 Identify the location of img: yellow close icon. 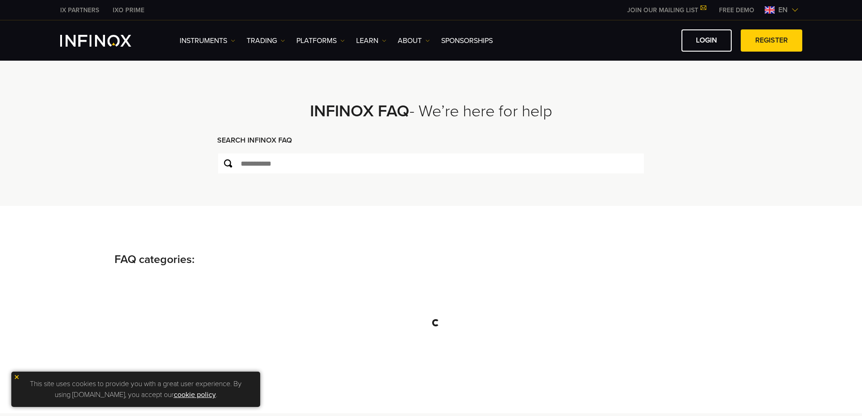
(17, 377).